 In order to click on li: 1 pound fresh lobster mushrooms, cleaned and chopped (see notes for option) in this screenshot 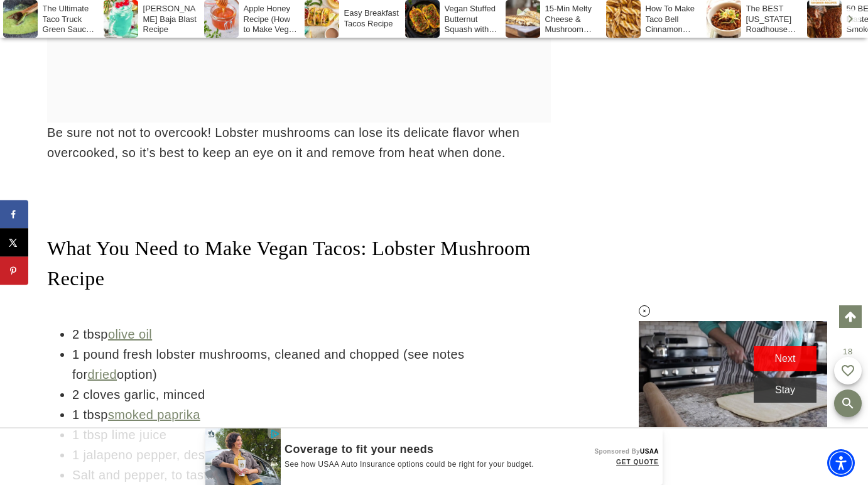, I will do `click(312, 364)`.